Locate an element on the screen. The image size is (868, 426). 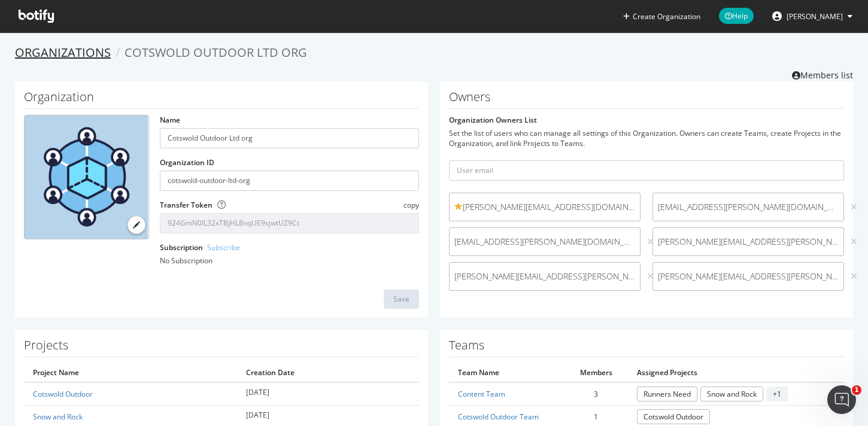
span: Ellie Combes is located at coordinates (815, 16).